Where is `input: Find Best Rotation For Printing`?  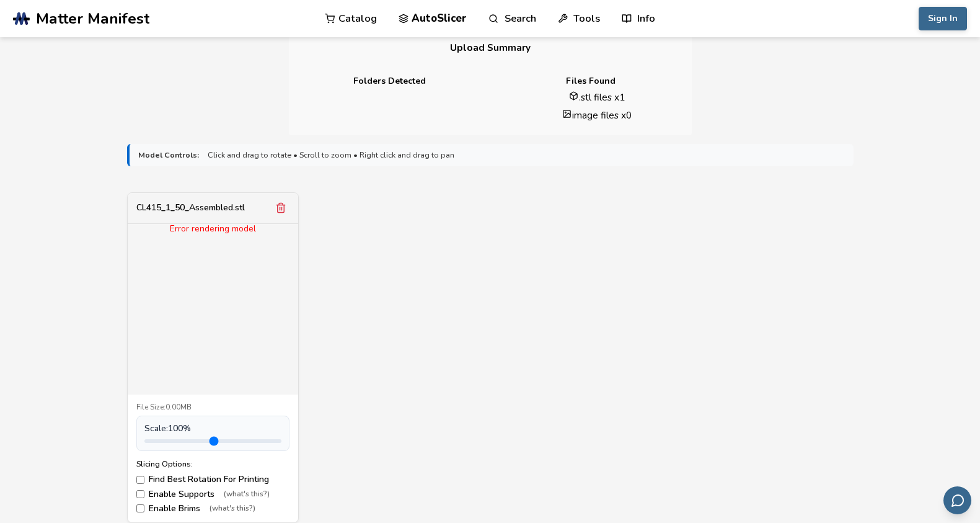
input: Find Best Rotation For Printing is located at coordinates (140, 480).